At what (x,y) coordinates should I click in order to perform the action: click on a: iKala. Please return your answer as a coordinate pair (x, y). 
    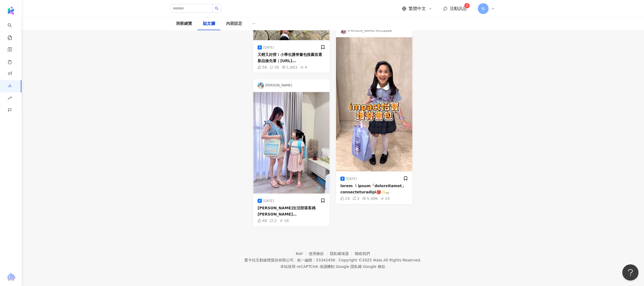
    Looking at the image, I should click on (378, 260).